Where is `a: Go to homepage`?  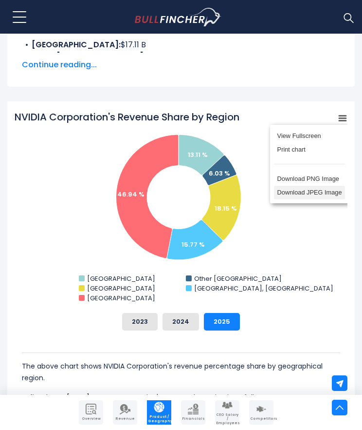 a: Go to homepage is located at coordinates (187, 17).